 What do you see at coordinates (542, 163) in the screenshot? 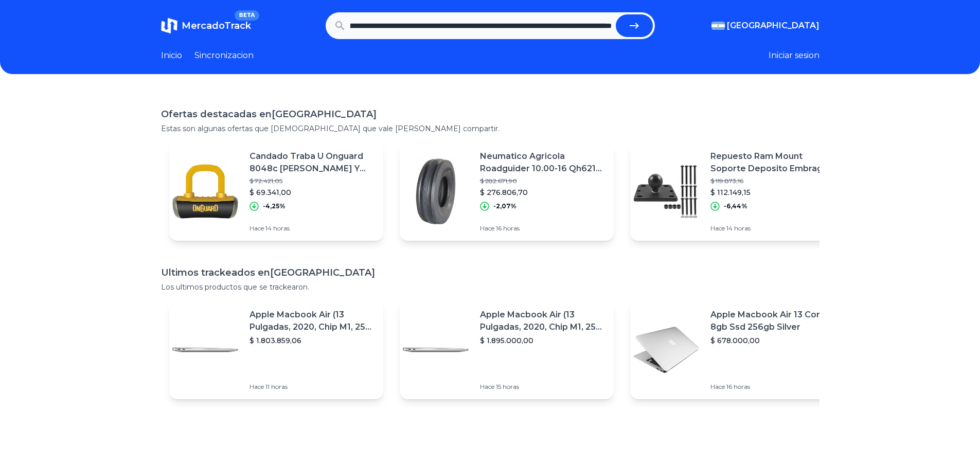
I see `p: Neumatico Agricola Roadguider 10.00-16 Qh621 10pr Tt F-2` at bounding box center [542, 163].